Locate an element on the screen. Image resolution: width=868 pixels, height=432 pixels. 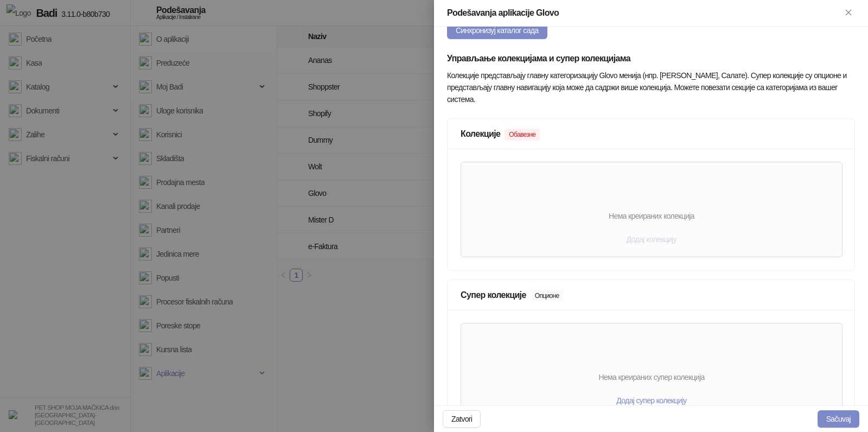
span: Додај супер колекцију is located at coordinates (651, 401).